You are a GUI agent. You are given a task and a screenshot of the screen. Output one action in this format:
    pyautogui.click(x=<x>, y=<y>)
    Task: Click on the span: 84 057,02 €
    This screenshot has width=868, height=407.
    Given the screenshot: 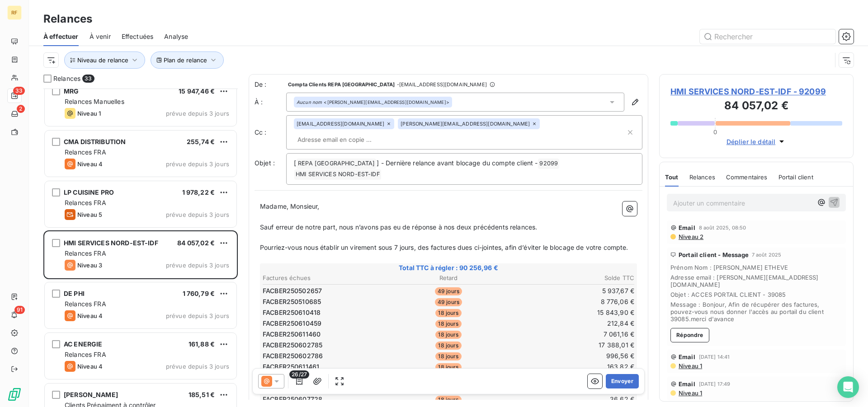 What is the action you would take?
    pyautogui.click(x=196, y=243)
    